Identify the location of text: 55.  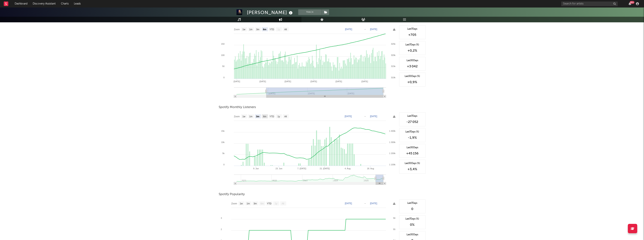
(394, 229).